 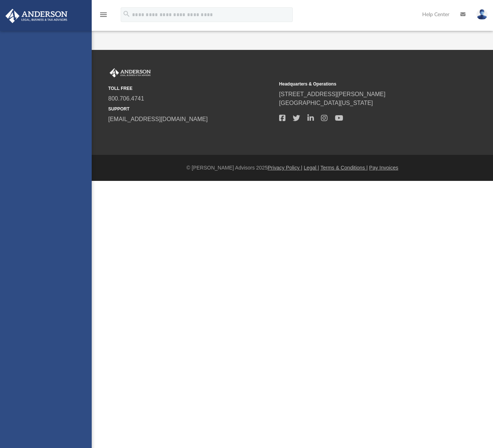 What do you see at coordinates (126, 98) in the screenshot?
I see `a: 800.706.4741` at bounding box center [126, 98].